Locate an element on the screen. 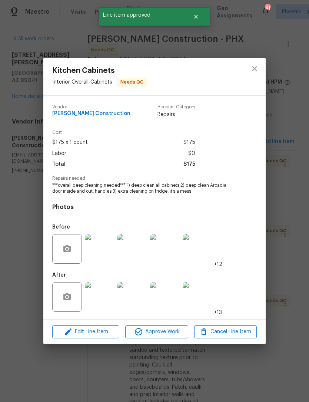  span: Labor is located at coordinates (59, 154).